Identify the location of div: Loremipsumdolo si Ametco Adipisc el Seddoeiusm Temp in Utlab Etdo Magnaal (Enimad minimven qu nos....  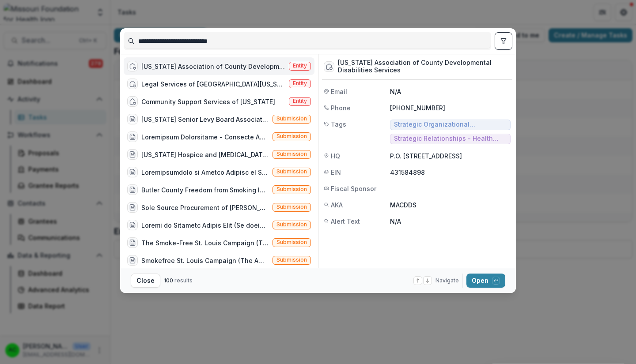
(205, 172).